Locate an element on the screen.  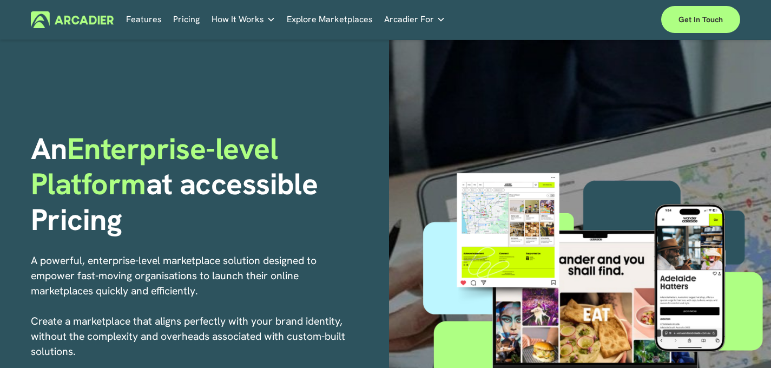
span: How It Works is located at coordinates (237, 19).